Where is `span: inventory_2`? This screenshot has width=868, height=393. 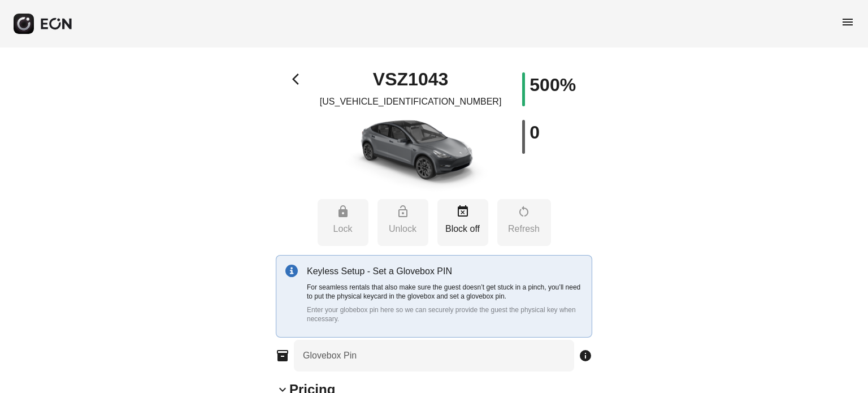 span: inventory_2 is located at coordinates (283, 356).